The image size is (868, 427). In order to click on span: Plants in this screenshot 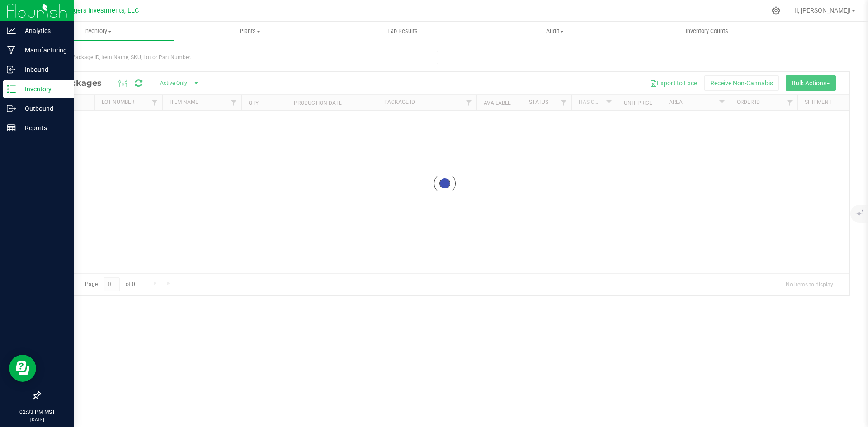, I will do `click(250, 31)`.